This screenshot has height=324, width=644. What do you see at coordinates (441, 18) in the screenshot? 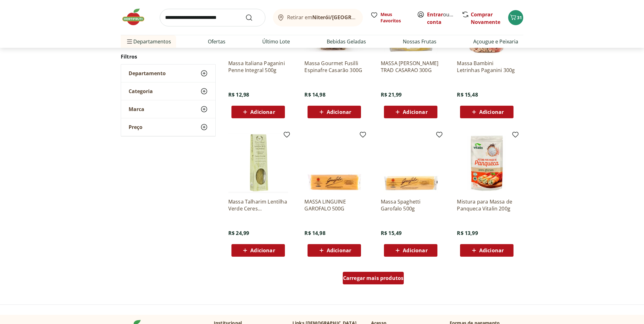
I see `span: ou` at bounding box center [441, 18].